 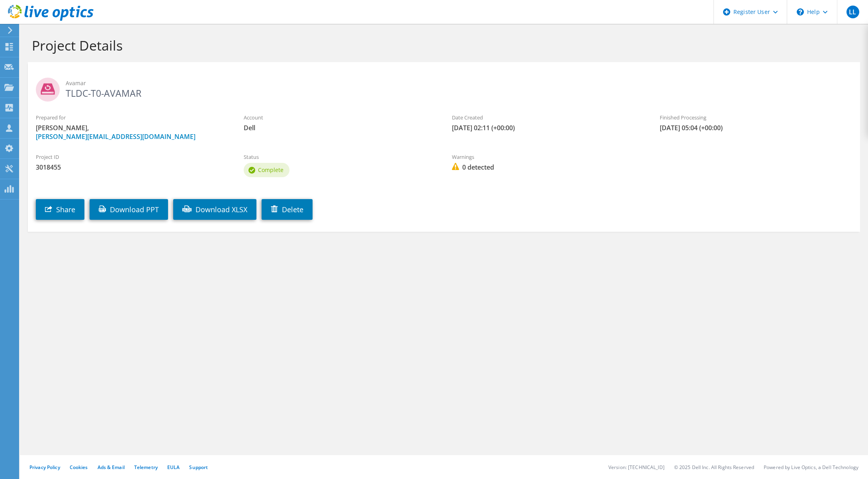 I want to click on a: Telemetry, so click(x=146, y=467).